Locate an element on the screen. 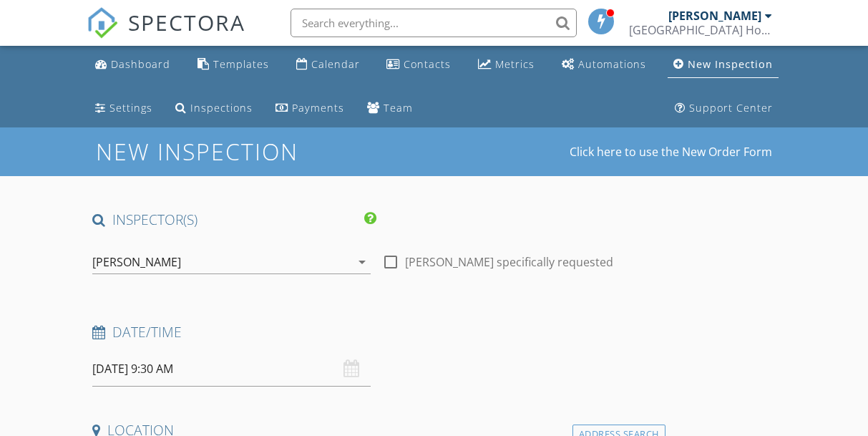 The height and width of the screenshot is (436, 868). a: Calendar is located at coordinates (328, 65).